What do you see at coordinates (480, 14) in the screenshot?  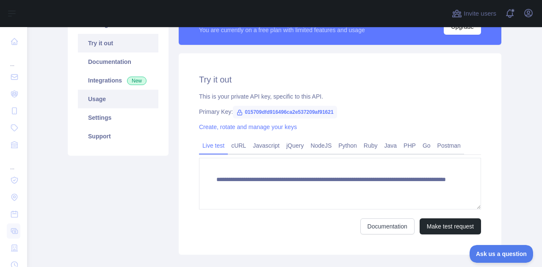 I see `span: Invite users` at bounding box center [480, 14].